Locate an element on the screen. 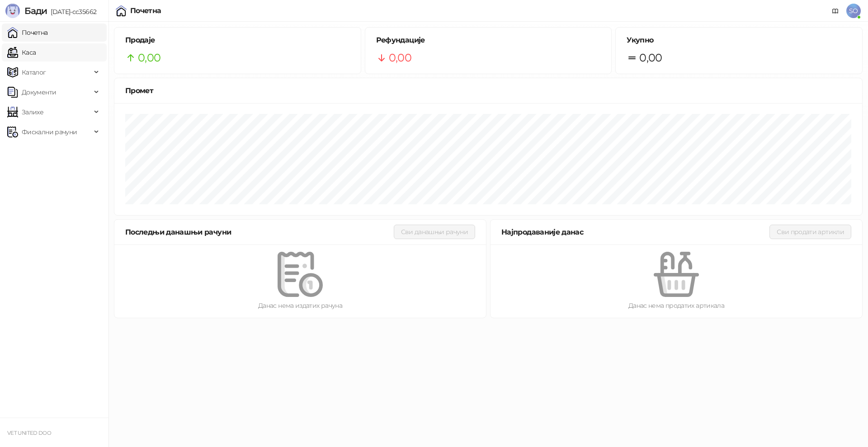 The image size is (868, 447). span: Залихе is located at coordinates (33, 112).